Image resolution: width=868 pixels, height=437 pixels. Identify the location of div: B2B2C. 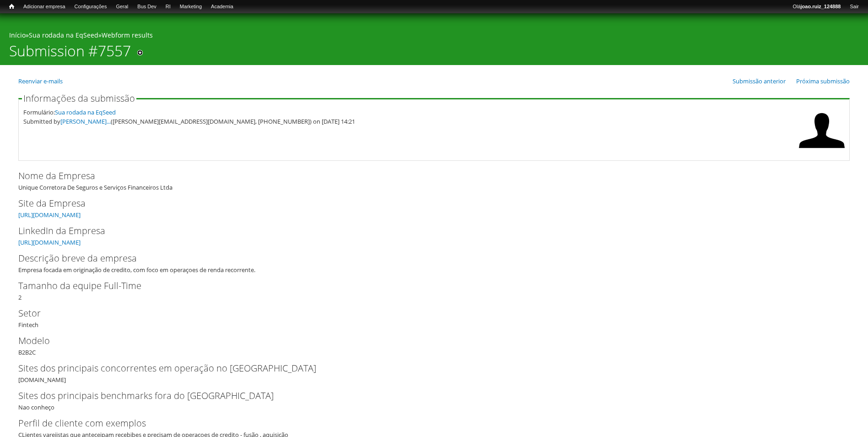
(434, 345).